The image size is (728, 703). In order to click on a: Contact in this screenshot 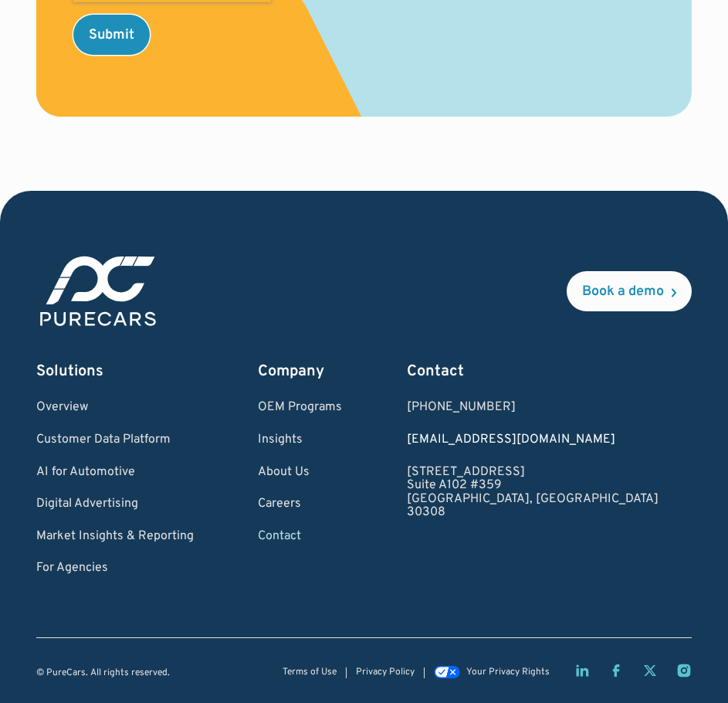, I will do `click(299, 537)`.